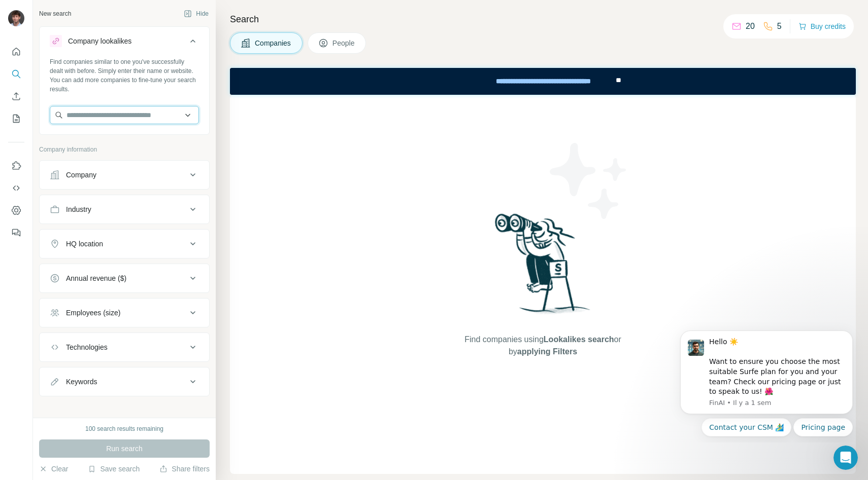 This screenshot has width=868, height=480. Describe the element at coordinates (547, 351) in the screenshot. I see `span: applying Filters` at that location.